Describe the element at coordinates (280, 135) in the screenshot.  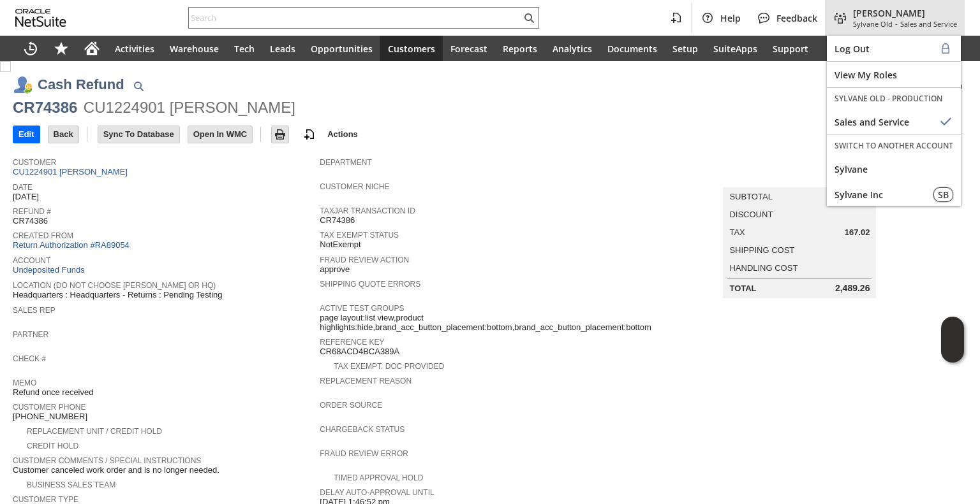
I see `input: Print` at that location.